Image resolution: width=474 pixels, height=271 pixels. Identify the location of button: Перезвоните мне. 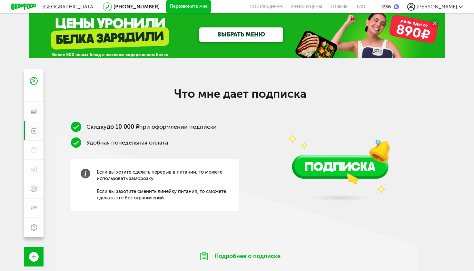
(189, 7).